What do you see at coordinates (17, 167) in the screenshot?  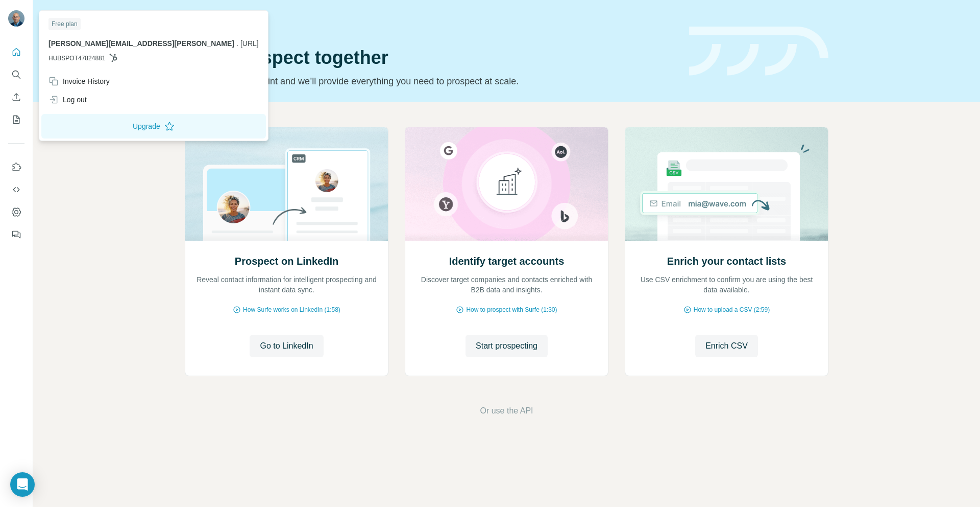 I see `button: Use Surfe on LinkedIn` at bounding box center [17, 167].